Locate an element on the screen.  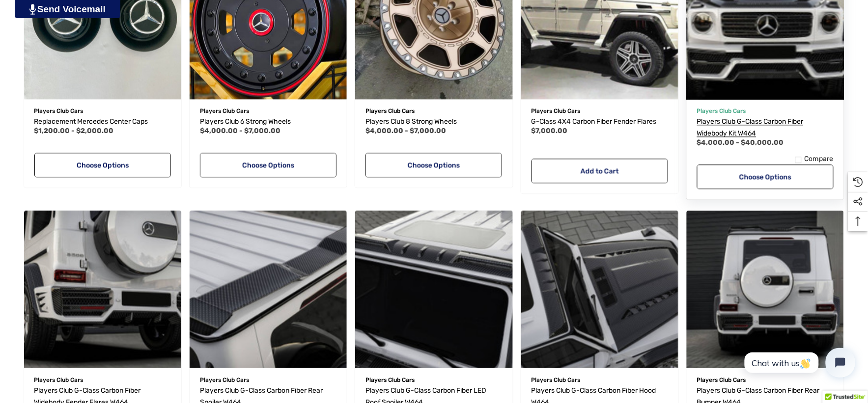
span: Compare is located at coordinates (819, 159).